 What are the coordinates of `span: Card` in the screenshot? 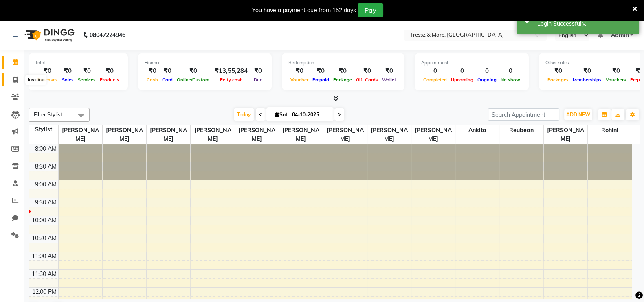 It's located at (168, 80).